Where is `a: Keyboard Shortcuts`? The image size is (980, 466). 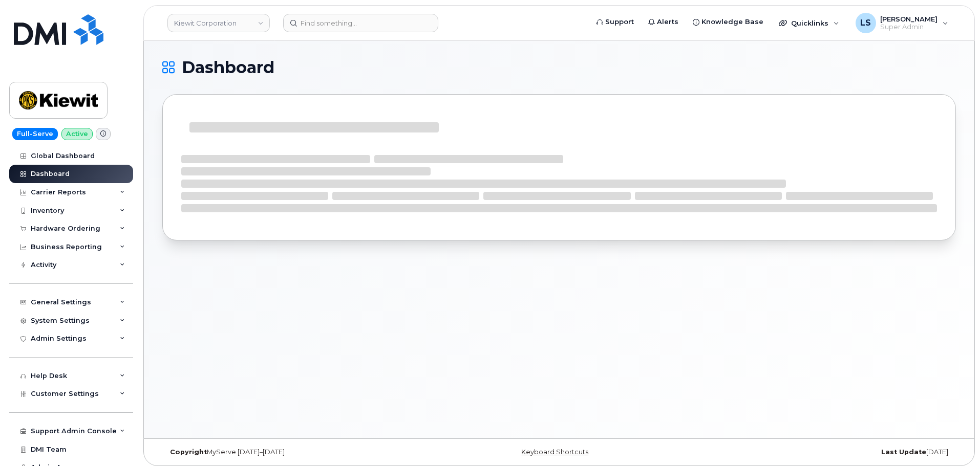 a: Keyboard Shortcuts is located at coordinates (554, 452).